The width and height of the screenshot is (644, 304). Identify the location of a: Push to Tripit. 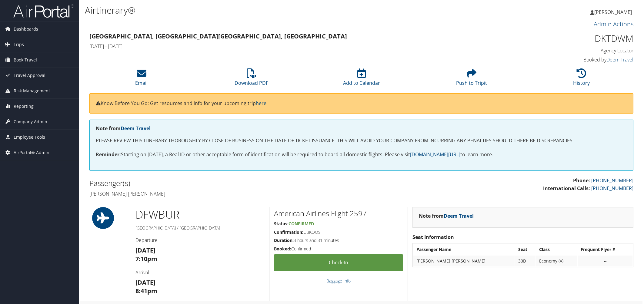
(472, 79).